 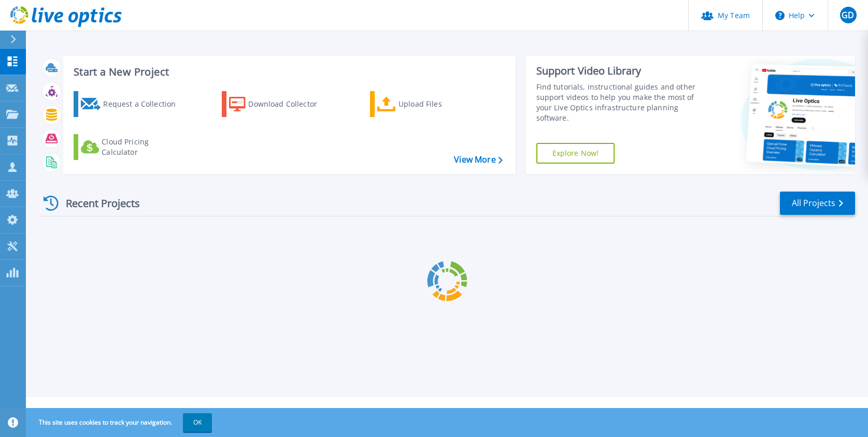 What do you see at coordinates (131, 147) in the screenshot?
I see `a: Cloud Pricing Calculator` at bounding box center [131, 147].